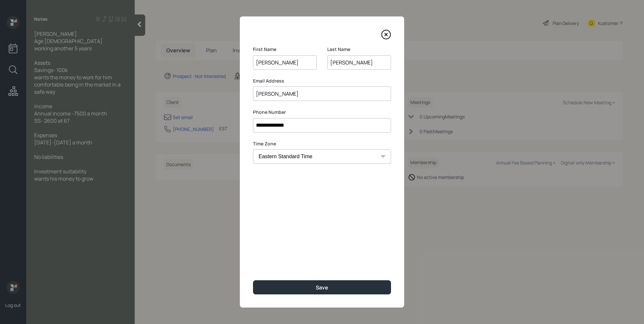 Image resolution: width=644 pixels, height=324 pixels. I want to click on div: Save, so click(322, 287).